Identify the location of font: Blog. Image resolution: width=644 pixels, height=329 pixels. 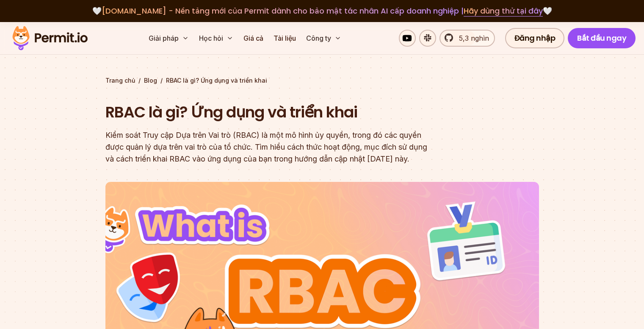
(150, 80).